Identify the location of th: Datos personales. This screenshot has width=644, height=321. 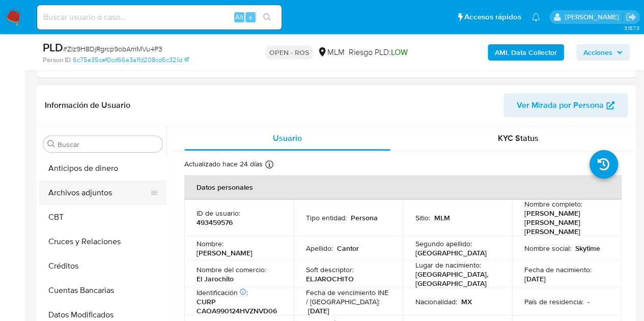
(402, 187).